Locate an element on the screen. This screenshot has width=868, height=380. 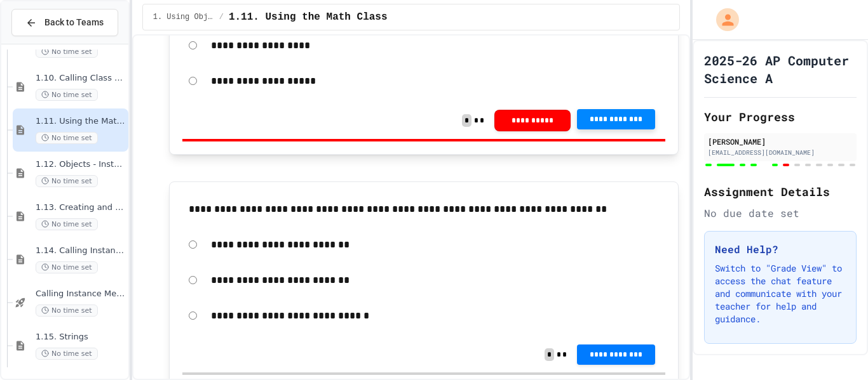
span: 1.13. Creating and Initializing Objects: Constructors is located at coordinates (80, 208).